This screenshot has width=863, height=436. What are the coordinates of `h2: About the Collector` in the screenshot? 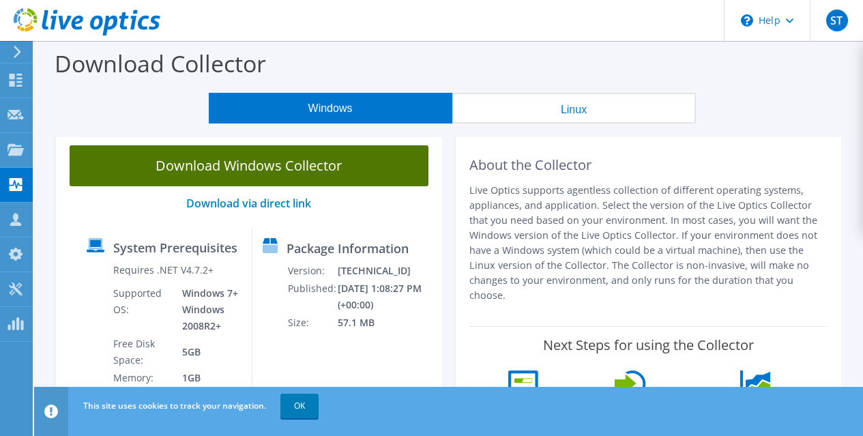 It's located at (649, 165).